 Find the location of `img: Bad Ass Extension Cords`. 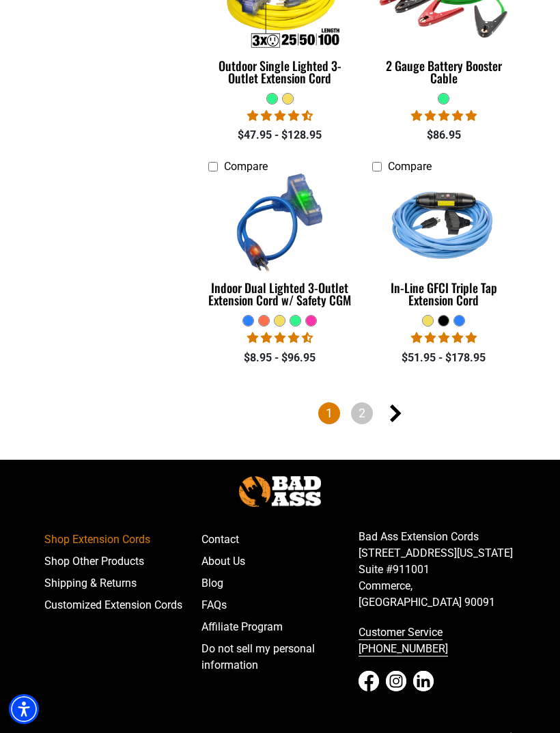

img: Bad Ass Extension Cords is located at coordinates (280, 491).